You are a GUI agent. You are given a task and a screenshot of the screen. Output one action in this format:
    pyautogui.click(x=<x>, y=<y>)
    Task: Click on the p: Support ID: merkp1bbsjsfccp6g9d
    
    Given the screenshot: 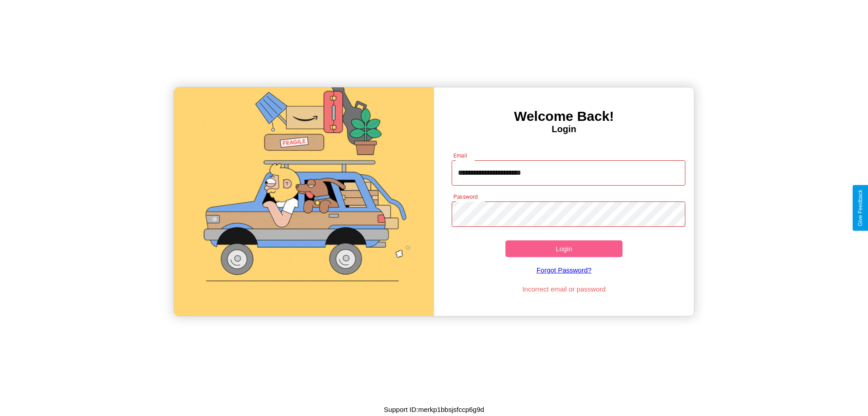 What is the action you would take?
    pyautogui.click(x=434, y=409)
    